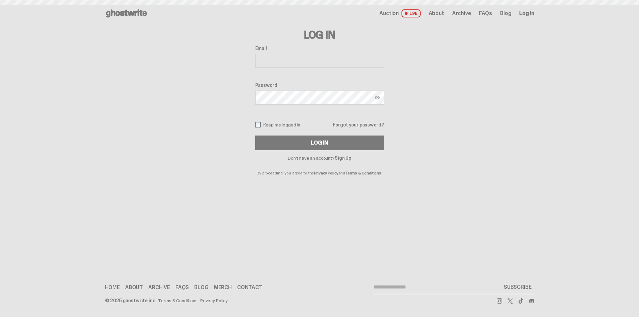  I want to click on p: Don't have an account?, so click(320, 158).